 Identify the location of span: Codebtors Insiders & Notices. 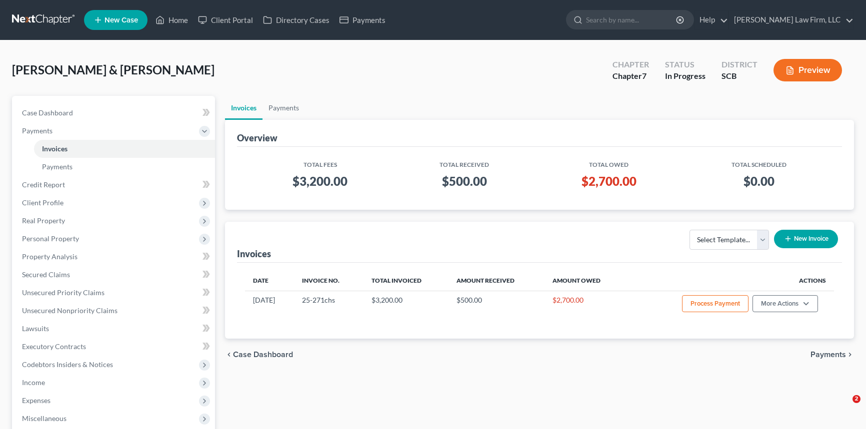
(67, 364).